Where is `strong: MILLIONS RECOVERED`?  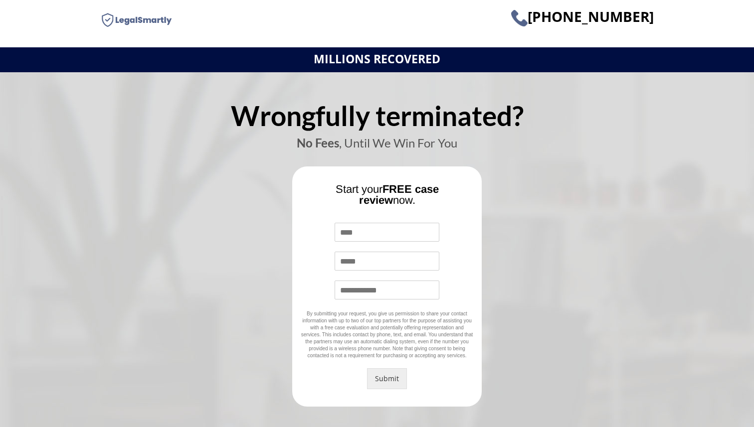 strong: MILLIONS RECOVERED is located at coordinates (377, 59).